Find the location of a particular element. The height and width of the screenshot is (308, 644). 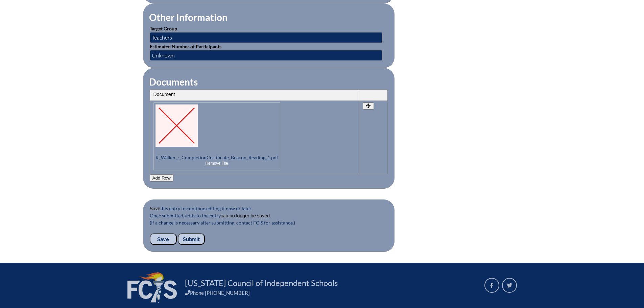

p: this entry to continue editing it now or later. is located at coordinates (269, 208).